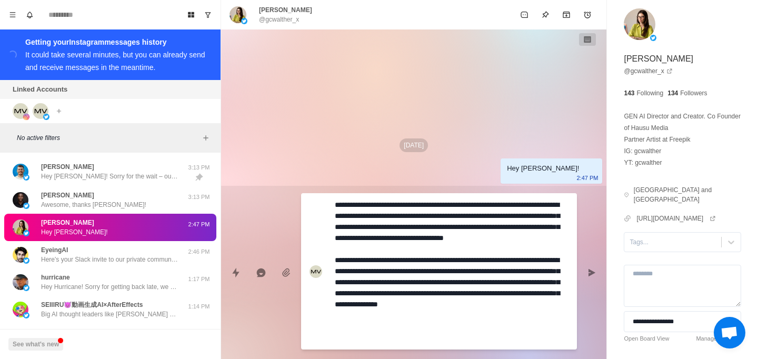 The image size is (758, 359). Describe the element at coordinates (592, 273) in the screenshot. I see `button: Send message` at that location.